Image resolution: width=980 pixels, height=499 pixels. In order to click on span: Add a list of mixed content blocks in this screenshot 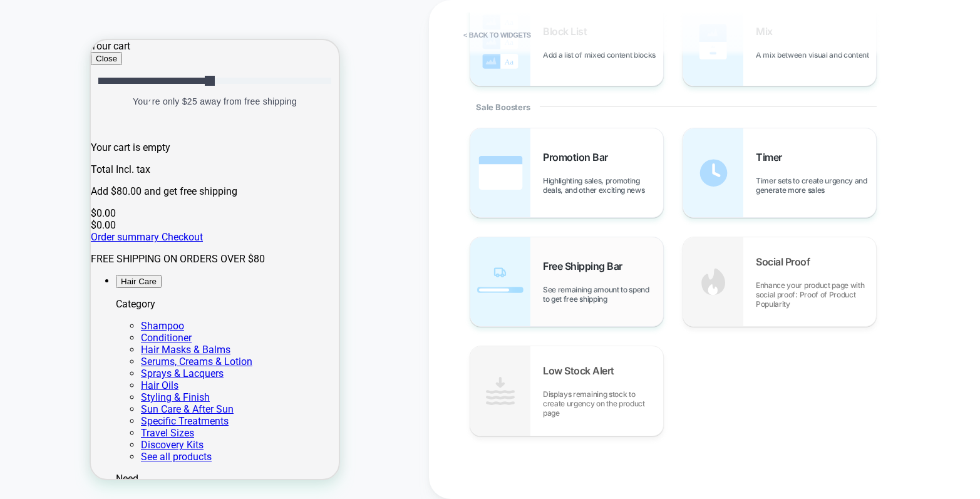, I will do `click(602, 54)`.